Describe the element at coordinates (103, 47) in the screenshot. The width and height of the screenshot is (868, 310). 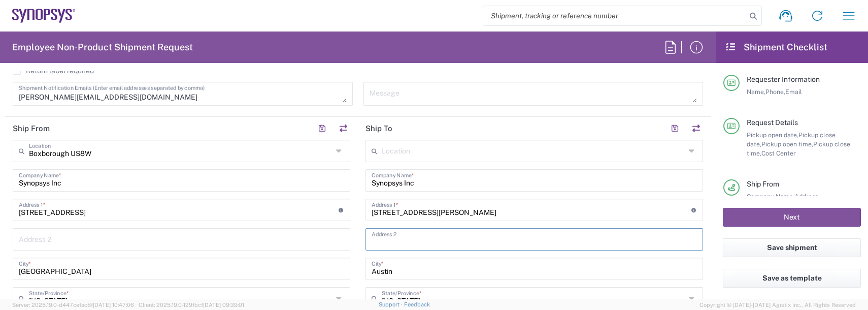
I see `h2: Employee Non-Product Shipment Request` at that location.